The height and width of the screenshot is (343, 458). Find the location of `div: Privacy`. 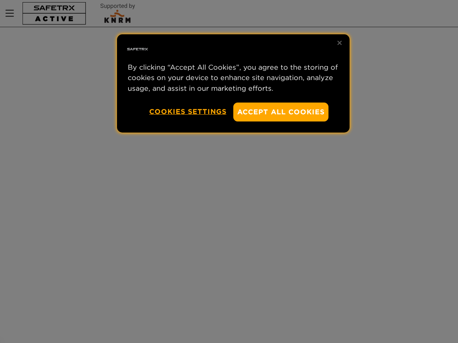

div: Privacy is located at coordinates (233, 83).